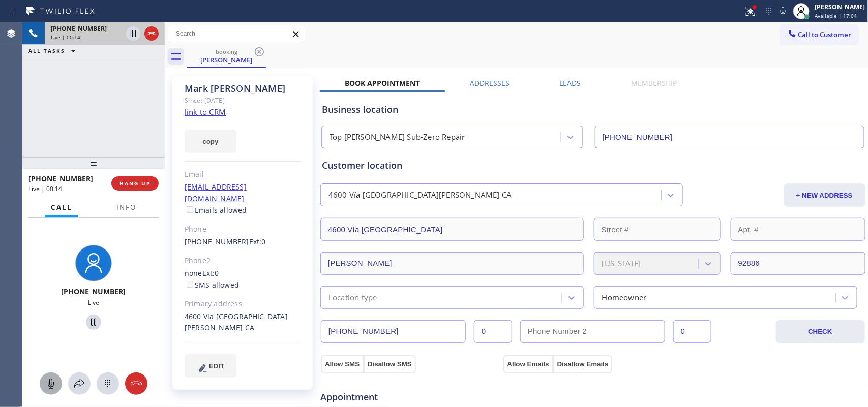 The width and height of the screenshot is (868, 407). What do you see at coordinates (135, 184) in the screenshot?
I see `button: HANG UP` at bounding box center [135, 184].